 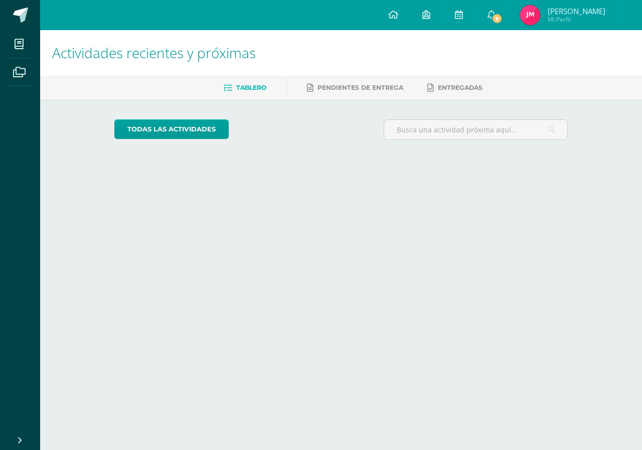 I want to click on input: Busca una actividad próxima aquí..., so click(x=476, y=129).